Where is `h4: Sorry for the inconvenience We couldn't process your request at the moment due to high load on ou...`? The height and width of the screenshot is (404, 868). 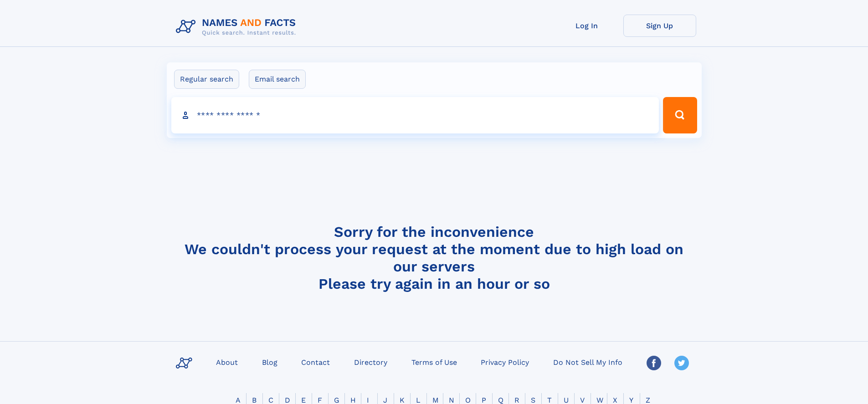
h4: Sorry for the inconvenience We couldn't process your request at the moment due to high load on ou... is located at coordinates (434, 258).